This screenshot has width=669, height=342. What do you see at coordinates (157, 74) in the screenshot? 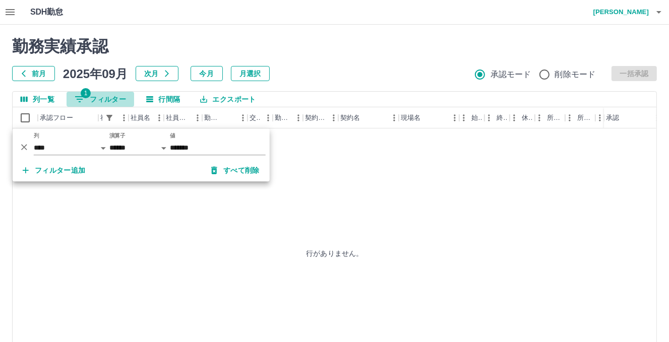
I see `button: 次月` at bounding box center [157, 74].